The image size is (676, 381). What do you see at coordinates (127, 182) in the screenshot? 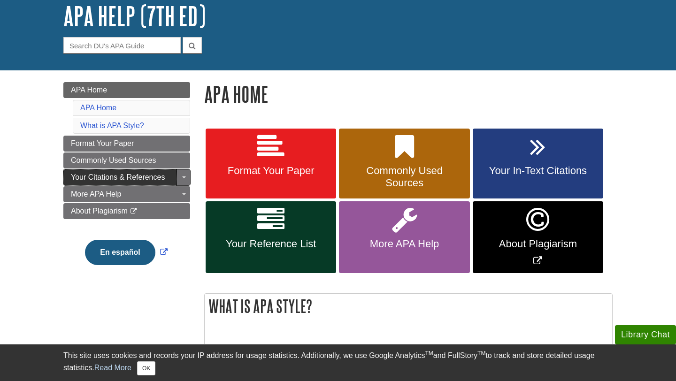
I see `div: Guide Page Menu` at bounding box center [127, 182].